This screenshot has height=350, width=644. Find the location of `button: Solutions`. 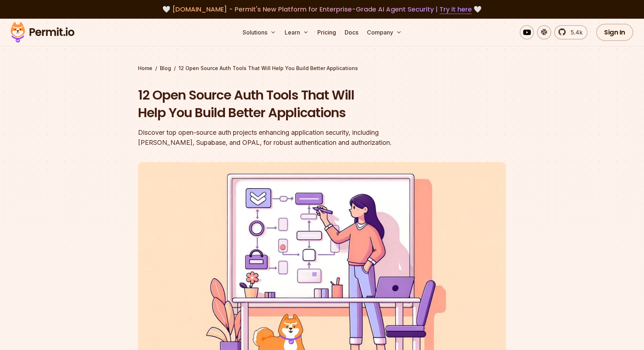

button: Solutions is located at coordinates (259, 32).